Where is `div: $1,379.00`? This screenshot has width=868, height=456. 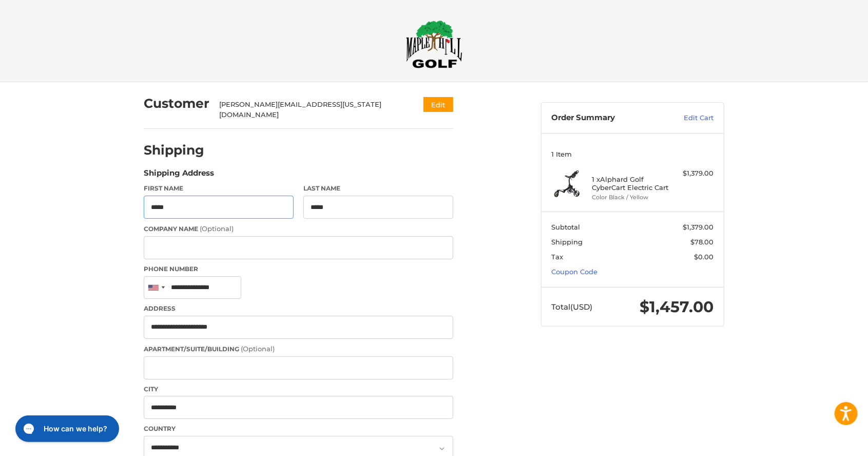
div: $1,379.00 is located at coordinates (693, 174).